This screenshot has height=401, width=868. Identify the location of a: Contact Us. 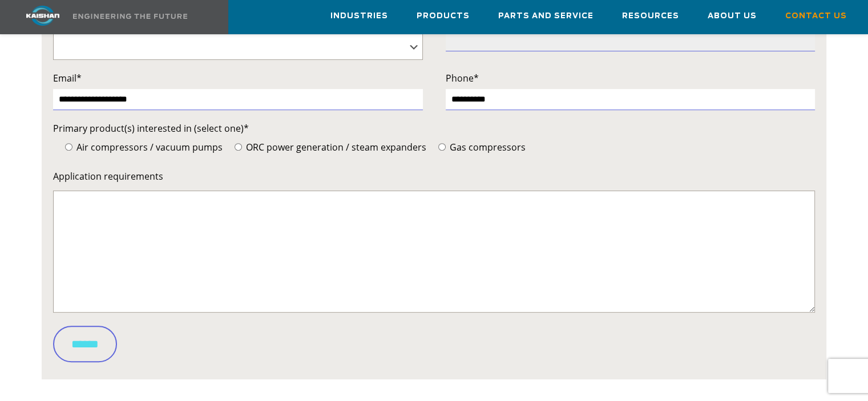
(816, 16).